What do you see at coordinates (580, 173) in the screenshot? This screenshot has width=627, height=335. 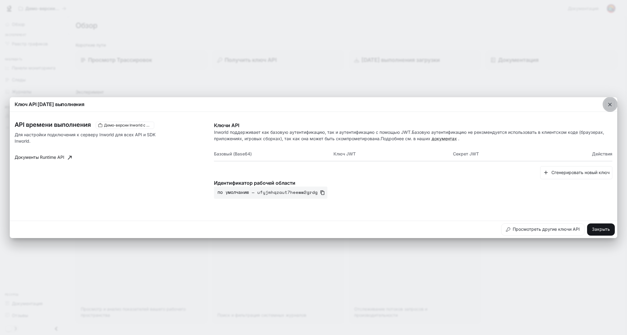 I see `ya-tr-span: Сгенерировать новый ключ` at bounding box center [580, 173].